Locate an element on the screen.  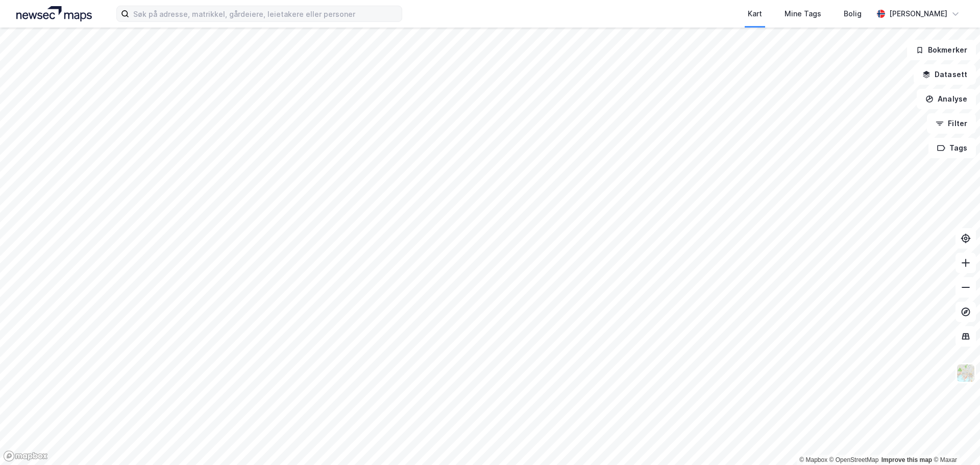
div: Mine Tags is located at coordinates (803, 14).